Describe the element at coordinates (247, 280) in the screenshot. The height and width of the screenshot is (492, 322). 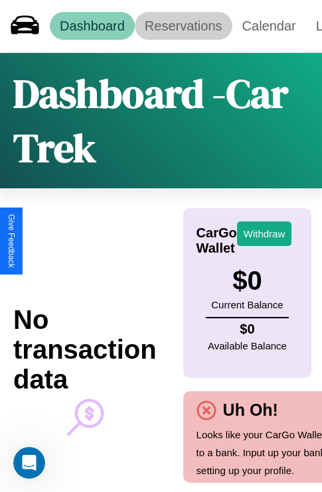
I see `h3: $ 0` at that location.